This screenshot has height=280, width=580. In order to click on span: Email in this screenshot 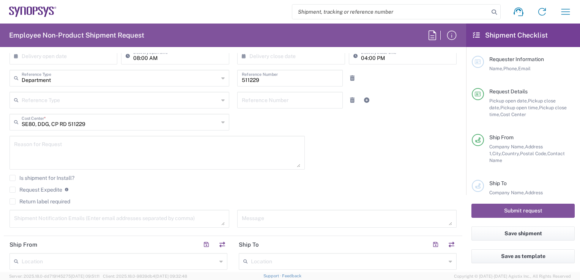, I will do `click(525, 68)`.